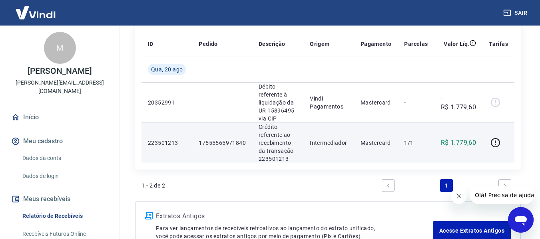 This screenshot has width=540, height=239. Describe the element at coordinates (167, 103) in the screenshot. I see `p: 20352991` at that location.